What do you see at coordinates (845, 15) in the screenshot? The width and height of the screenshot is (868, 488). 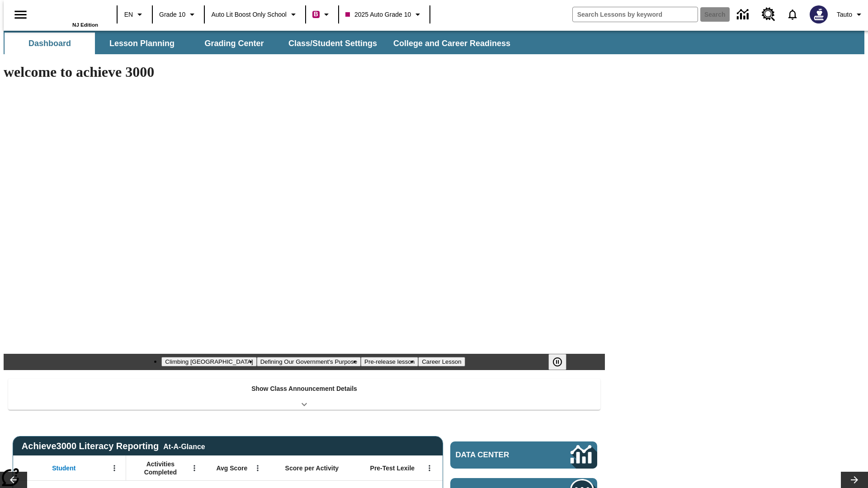 I see `span: Tauto` at bounding box center [845, 15].